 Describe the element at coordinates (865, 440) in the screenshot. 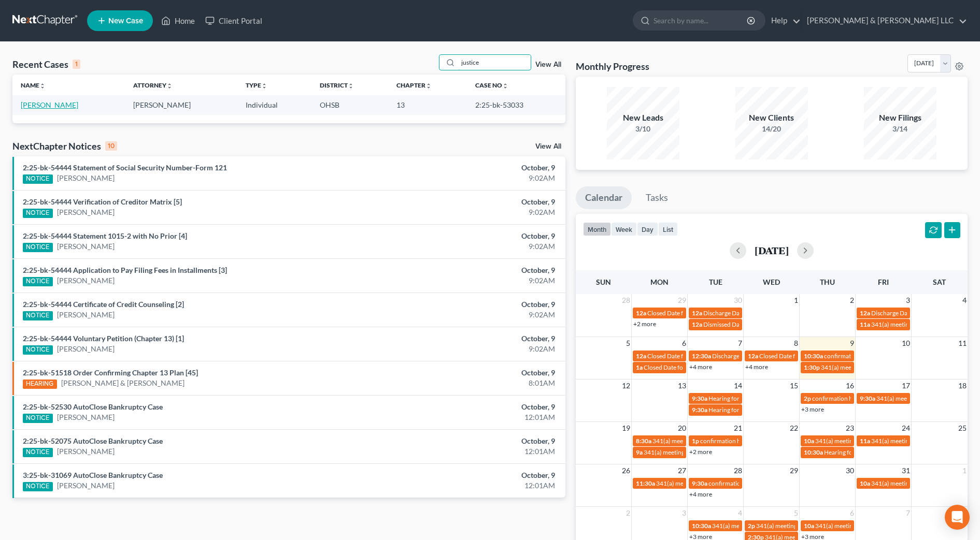

I see `span: 11a` at that location.